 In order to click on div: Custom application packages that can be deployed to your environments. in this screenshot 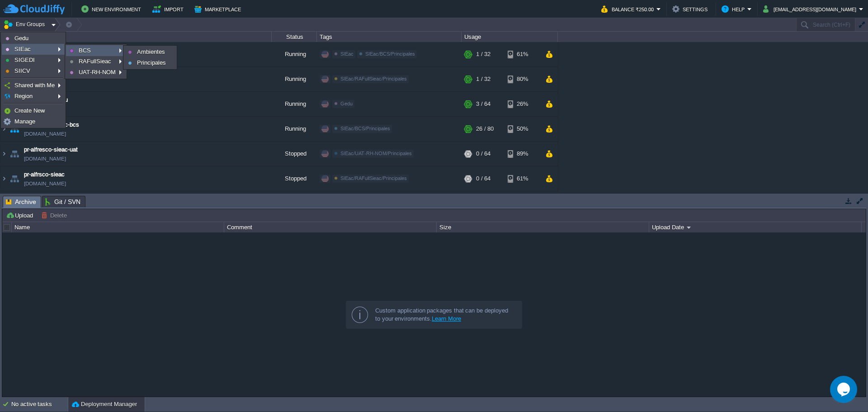, I will do `click(445, 315)`.